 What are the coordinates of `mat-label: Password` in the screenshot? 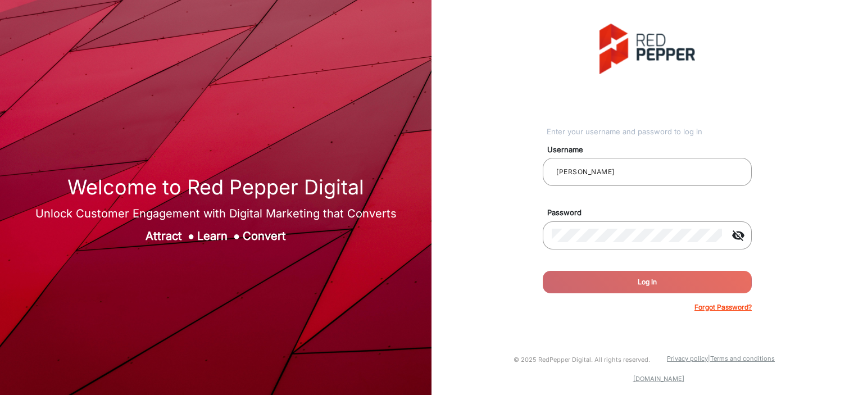 It's located at (652, 213).